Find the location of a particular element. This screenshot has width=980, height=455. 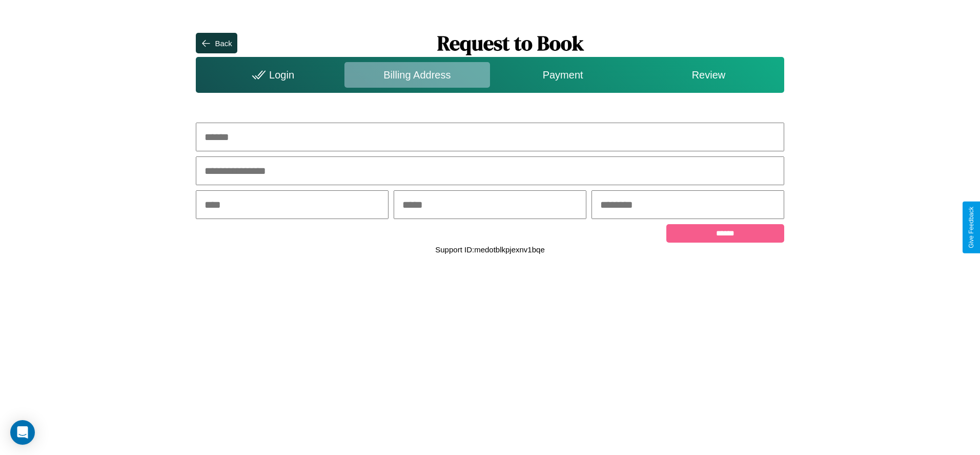

div: Payment is located at coordinates (562, 75).